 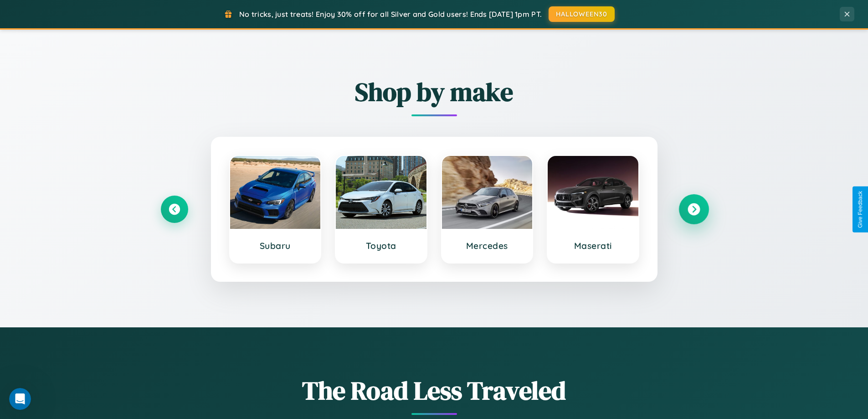 What do you see at coordinates (860, 209) in the screenshot?
I see `div: Give Feedback` at bounding box center [860, 209].